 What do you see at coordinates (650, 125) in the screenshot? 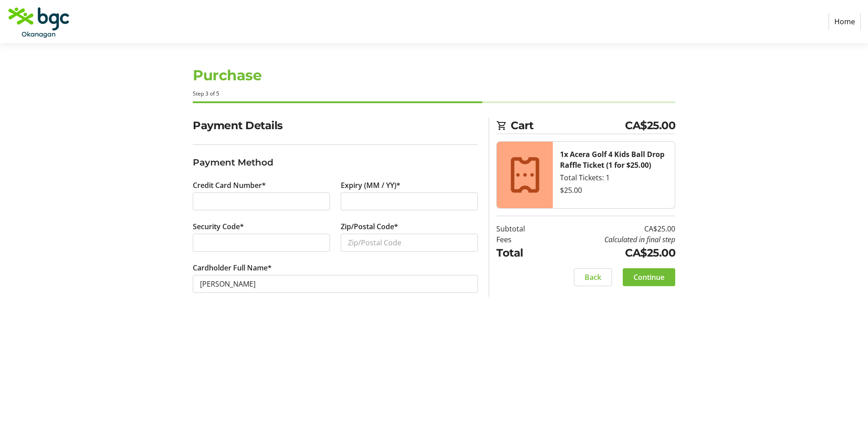
I see `span: CA$25.00` at bounding box center [650, 125].